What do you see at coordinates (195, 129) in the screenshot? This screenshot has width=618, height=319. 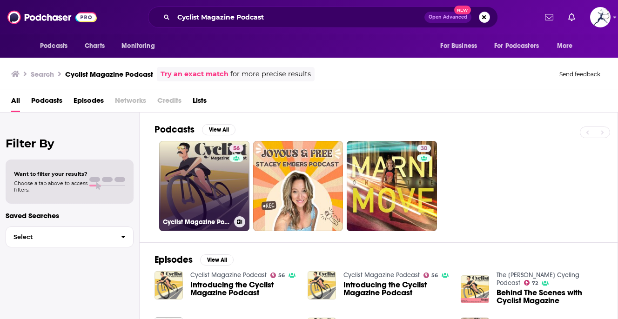 I see `a: PodcastsView All` at bounding box center [195, 129].